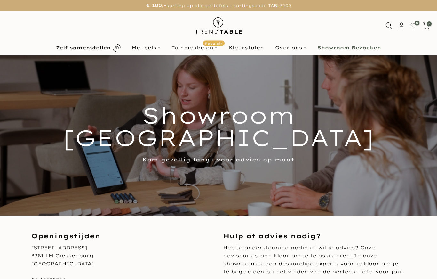  I want to click on a: Over ons, so click(291, 48).